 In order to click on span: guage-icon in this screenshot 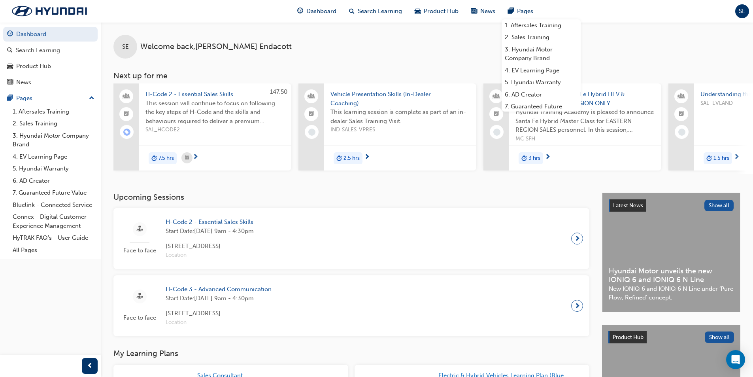, I will do `click(10, 34)`.